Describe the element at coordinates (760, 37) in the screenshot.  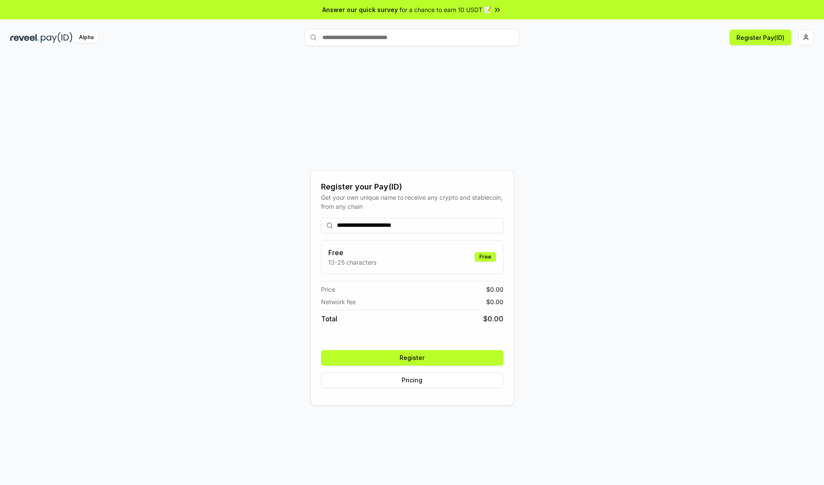
I see `button: Register Pay(ID)` at that location.